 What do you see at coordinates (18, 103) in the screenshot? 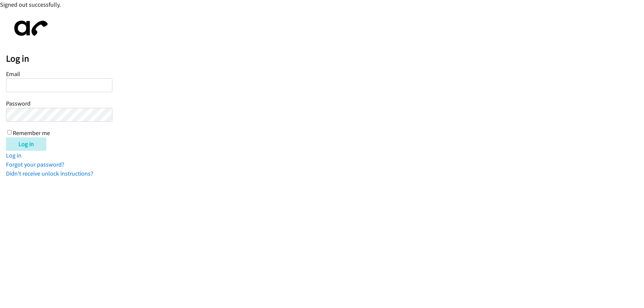
I see `label: Password` at bounding box center [18, 103].